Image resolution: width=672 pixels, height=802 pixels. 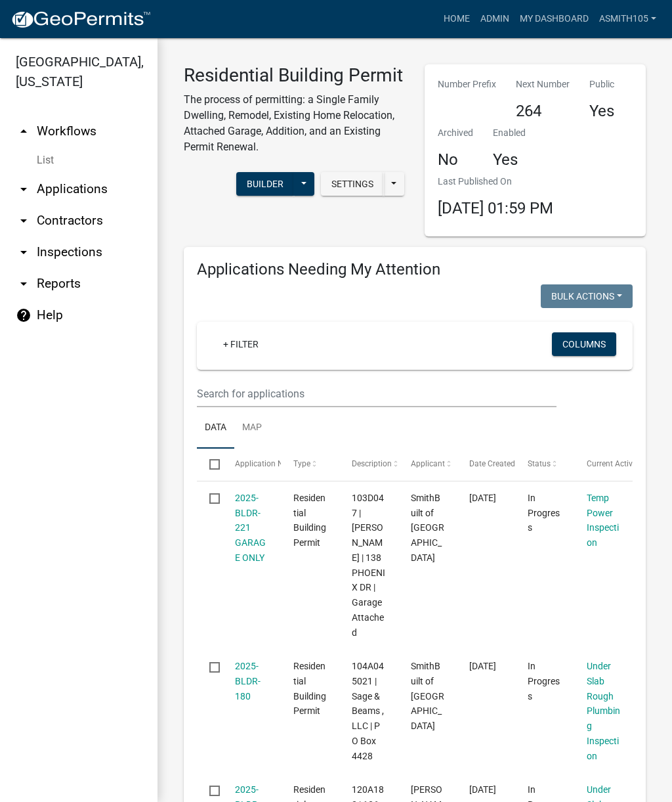 What do you see at coordinates (587, 296) in the screenshot?
I see `button: Bulk Actions` at bounding box center [587, 296].